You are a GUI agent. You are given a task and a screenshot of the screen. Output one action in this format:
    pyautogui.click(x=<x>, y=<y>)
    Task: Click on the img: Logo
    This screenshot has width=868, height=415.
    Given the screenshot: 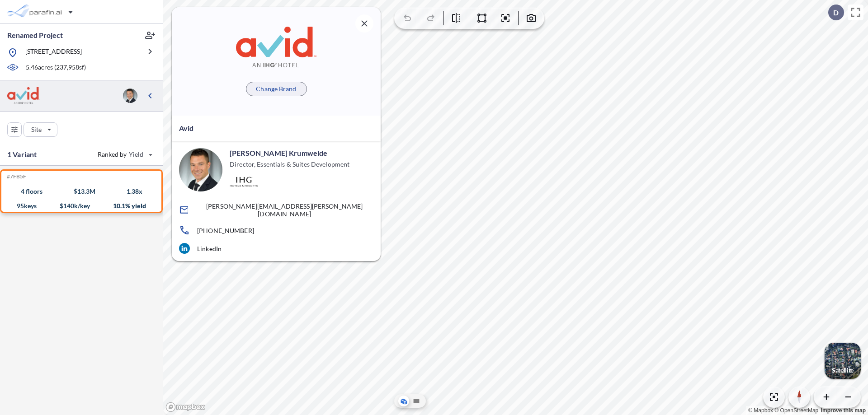 What is the action you would take?
    pyautogui.click(x=244, y=182)
    